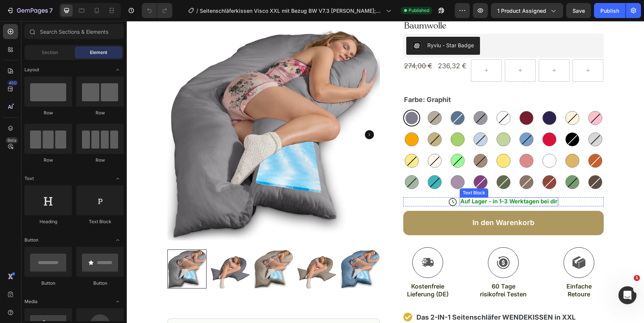 The image size is (644, 323). What do you see at coordinates (29, 179) in the screenshot?
I see `span: Text` at bounding box center [29, 179].